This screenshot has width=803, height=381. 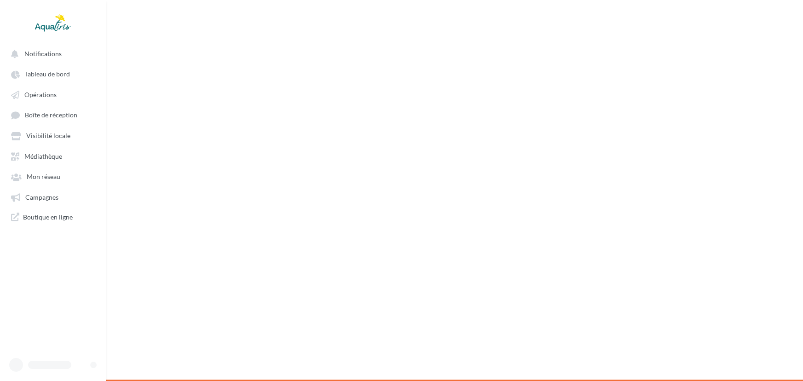 I want to click on span: Mon réseau, so click(x=43, y=177).